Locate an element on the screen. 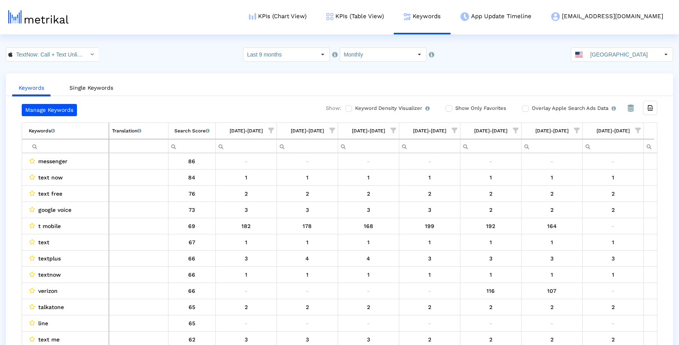 This screenshot has height=345, width=679. img: kpi-table-menu-icon.png is located at coordinates (330, 17).